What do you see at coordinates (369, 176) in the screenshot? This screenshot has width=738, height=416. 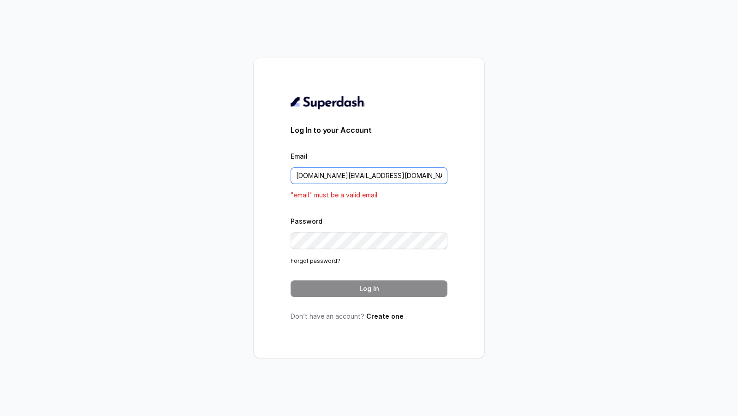 I see `input: youremail@example.com` at bounding box center [369, 176].